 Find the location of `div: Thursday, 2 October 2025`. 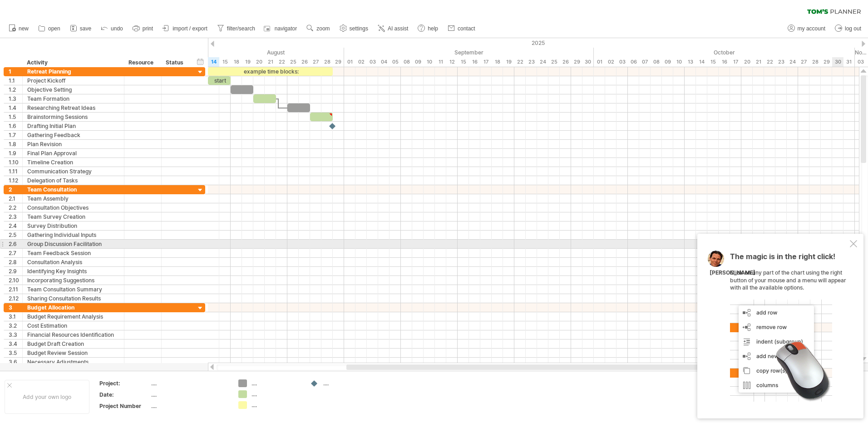

div: Thursday, 2 October 2025 is located at coordinates (610, 61).